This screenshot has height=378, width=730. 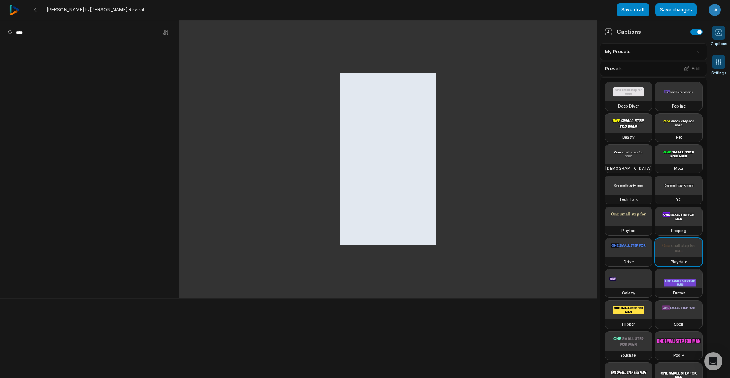 What do you see at coordinates (678, 199) in the screenshot?
I see `h3: YC` at bounding box center [678, 199].